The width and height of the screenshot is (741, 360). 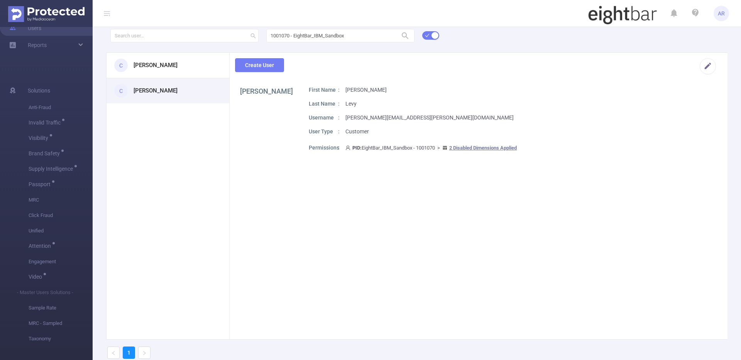 I want to click on li: Previous Page, so click(x=113, y=353).